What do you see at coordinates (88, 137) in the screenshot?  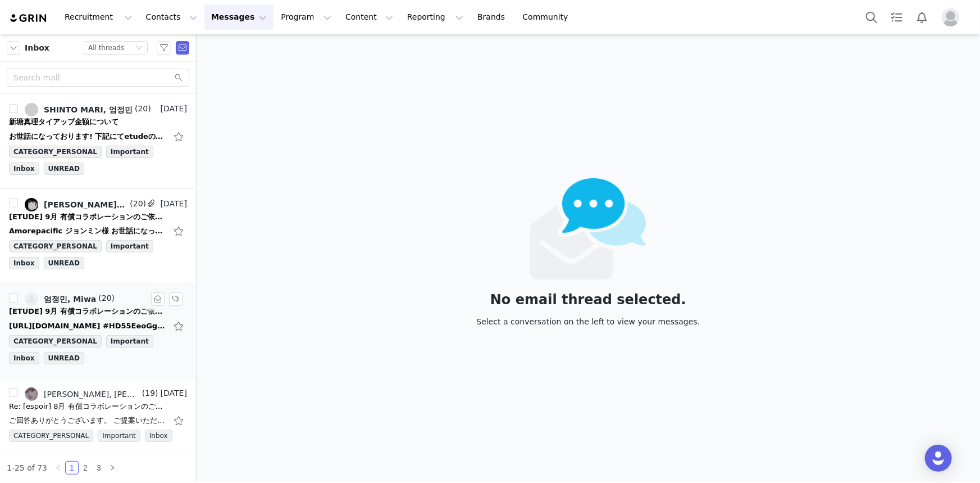 I see `div: お世話になっております! 下記にてetudeの投稿URLと広告コードを送付致しましたので、ご確認いただけますと幸いです！ ▼投稿URL https://www.instagram.com/ree...` at bounding box center [88, 137].